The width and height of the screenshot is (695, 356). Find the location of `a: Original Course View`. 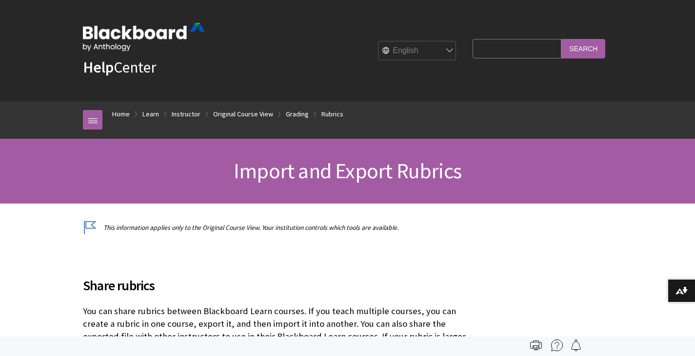

a: Original Course View is located at coordinates (243, 114).